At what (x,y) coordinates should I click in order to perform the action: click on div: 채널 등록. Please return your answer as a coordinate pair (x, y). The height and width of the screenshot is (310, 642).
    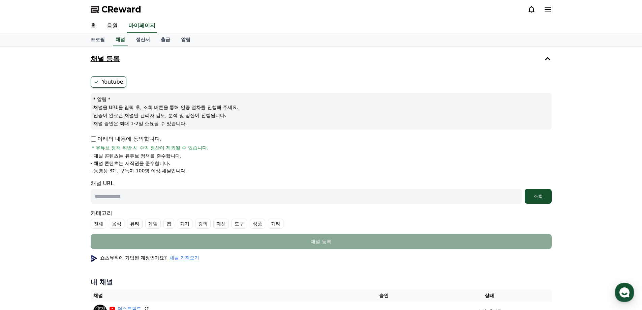
    Looking at the image, I should click on (321, 241).